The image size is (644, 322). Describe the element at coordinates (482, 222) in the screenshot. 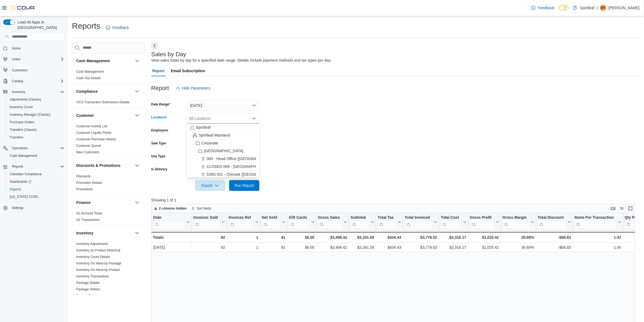

I see `div: Gross Profit` at that location.